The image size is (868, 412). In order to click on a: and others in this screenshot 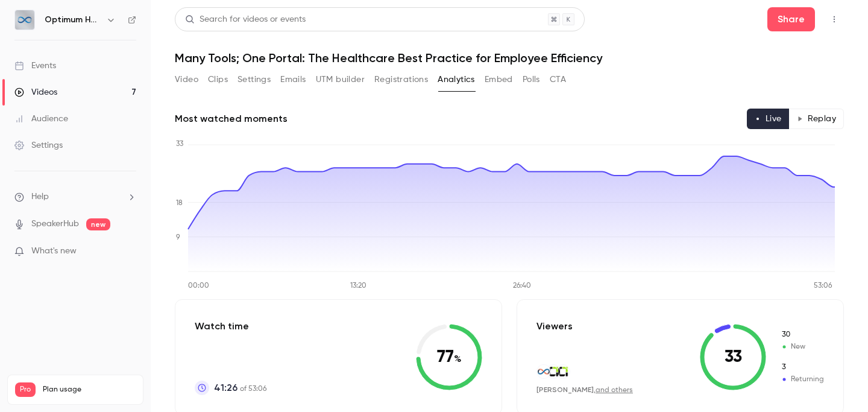, I will do `click(614, 391)`.